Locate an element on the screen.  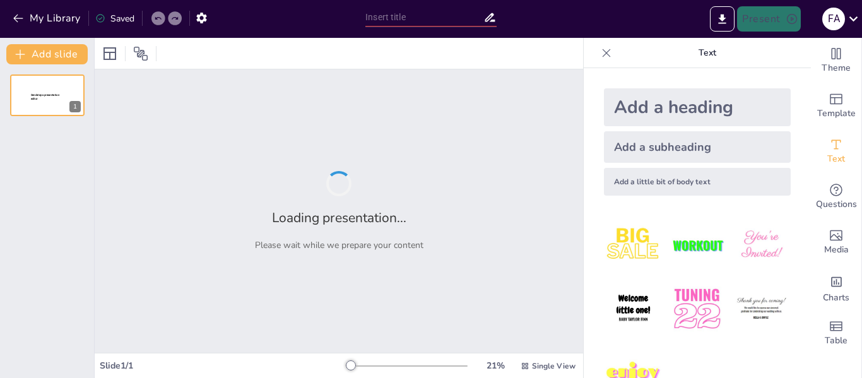
span: Position is located at coordinates (141, 54).